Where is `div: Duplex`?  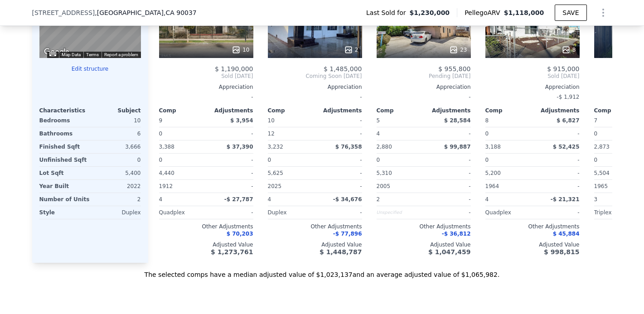
div: Duplex is located at coordinates (290, 213).